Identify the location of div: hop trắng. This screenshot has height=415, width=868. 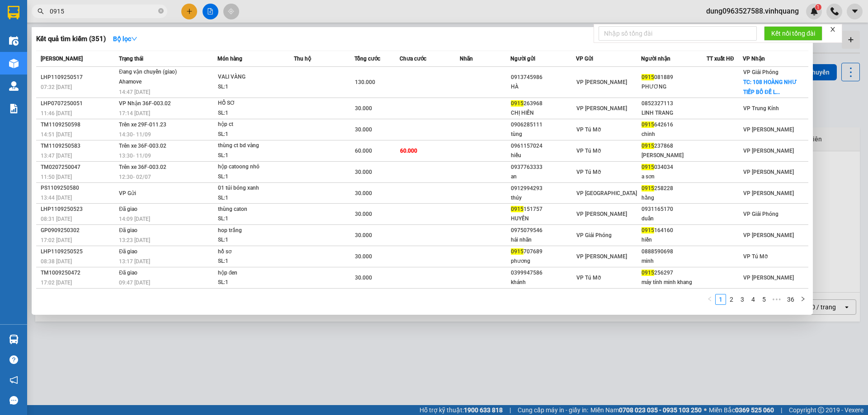
(252, 231).